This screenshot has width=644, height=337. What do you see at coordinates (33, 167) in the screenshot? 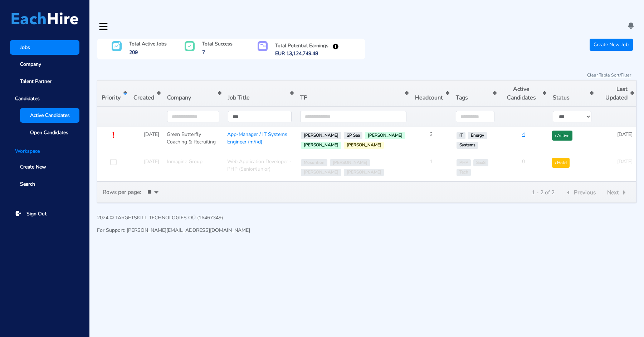
I see `span: Create New` at bounding box center [33, 167].